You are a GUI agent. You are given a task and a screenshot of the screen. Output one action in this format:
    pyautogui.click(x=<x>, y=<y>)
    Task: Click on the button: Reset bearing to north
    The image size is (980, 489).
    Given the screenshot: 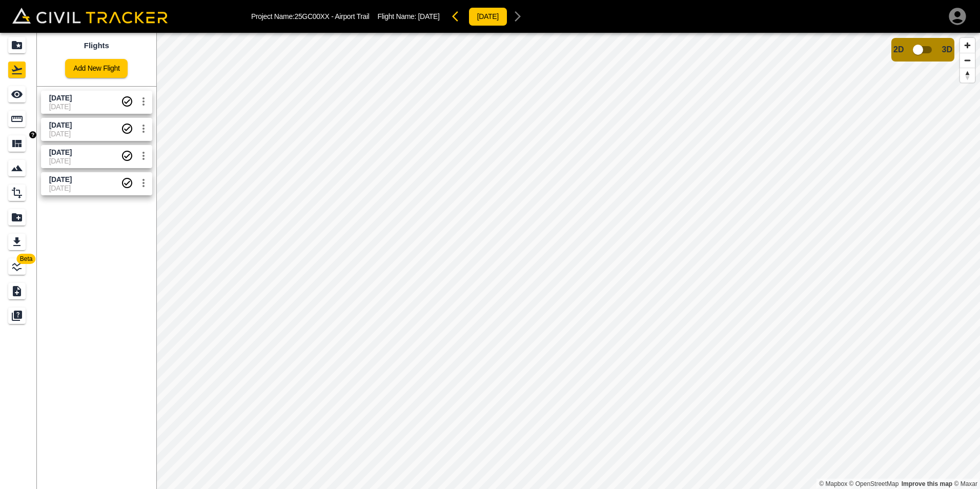 What is the action you would take?
    pyautogui.click(x=967, y=75)
    